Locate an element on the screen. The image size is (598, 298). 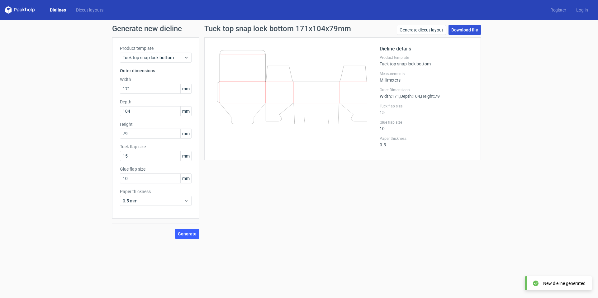
a: Log in is located at coordinates (582, 10).